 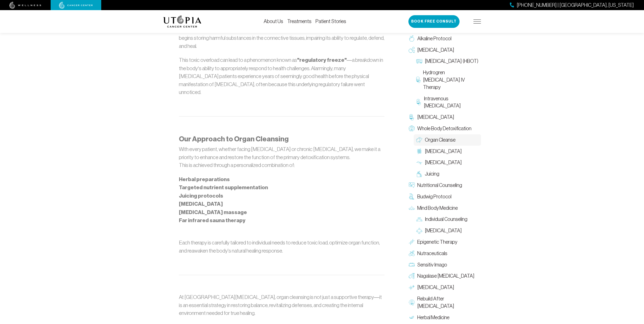 What do you see at coordinates (412, 242) in the screenshot?
I see `img: Epigenetic Therapy` at bounding box center [412, 242].